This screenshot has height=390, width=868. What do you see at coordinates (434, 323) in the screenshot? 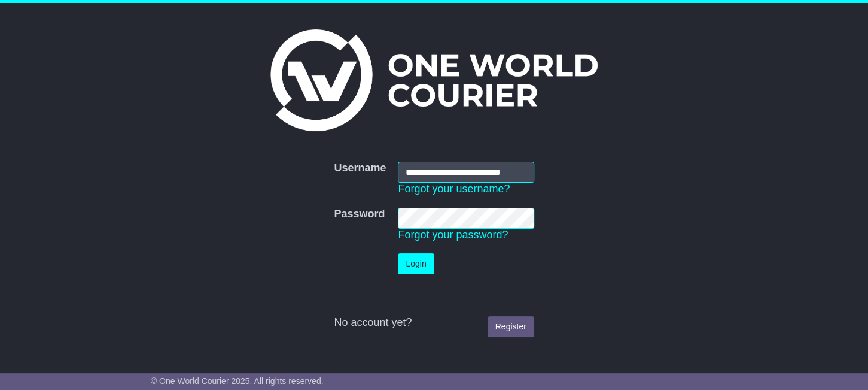
I see `div: No account yet?` at bounding box center [434, 323].